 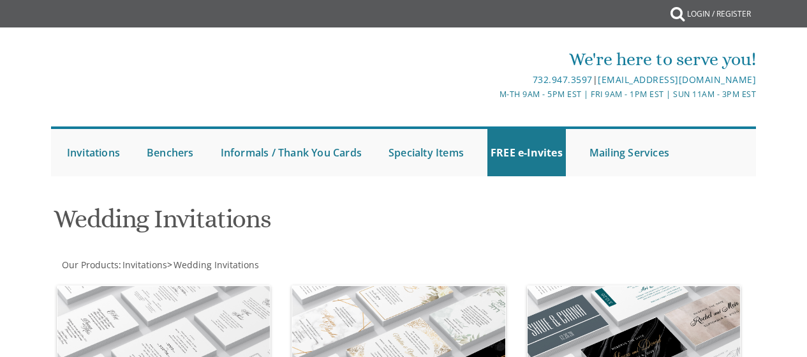 What do you see at coordinates (284, 223) in the screenshot?
I see `h1: Wedding Invitations` at bounding box center [284, 223].